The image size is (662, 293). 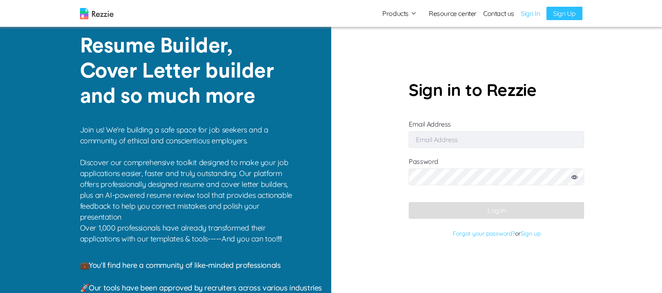 What do you see at coordinates (484, 233) in the screenshot?
I see `a: Forgot your password?` at bounding box center [484, 233].